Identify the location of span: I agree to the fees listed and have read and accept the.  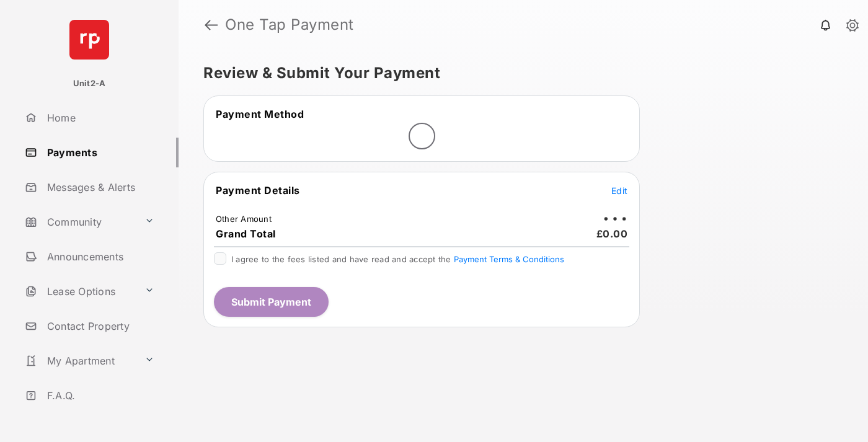
(397, 259).